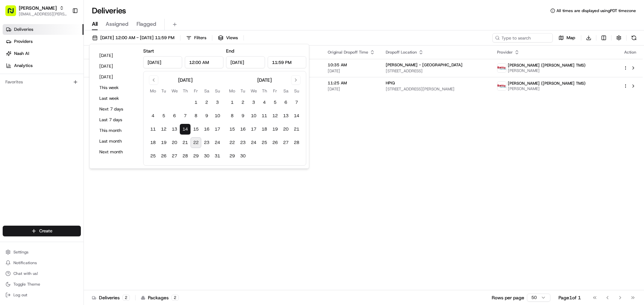  I want to click on span: 11:25 AM, so click(351, 83).